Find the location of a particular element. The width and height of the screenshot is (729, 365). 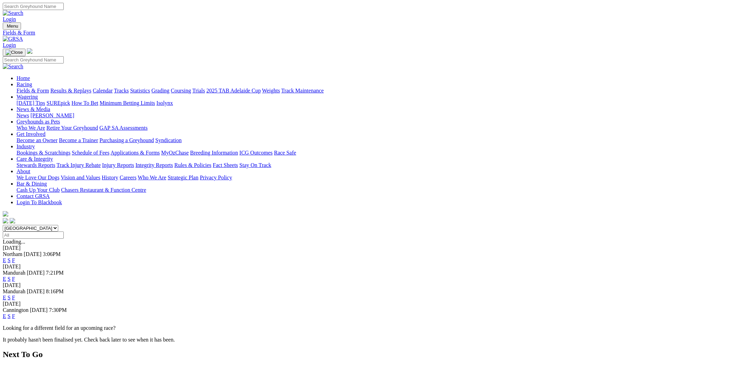

a: Results & Replays is located at coordinates (71, 90).